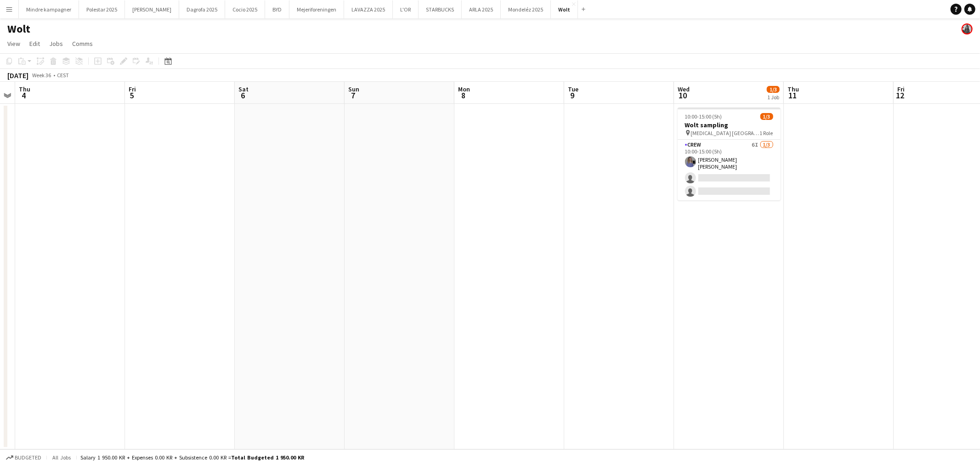 The image size is (980, 465). What do you see at coordinates (268, 457) in the screenshot?
I see `span: Total Budgeted 1 950.00 KR` at bounding box center [268, 457].